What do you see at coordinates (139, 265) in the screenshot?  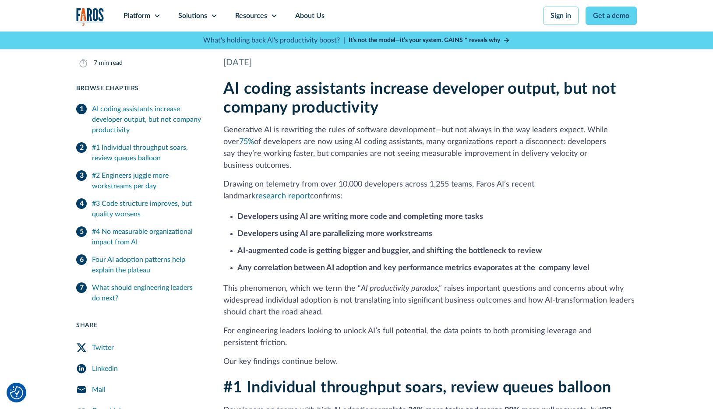 I see `a: Four AI adoption patterns help explain the plateau` at bounding box center [139, 265].